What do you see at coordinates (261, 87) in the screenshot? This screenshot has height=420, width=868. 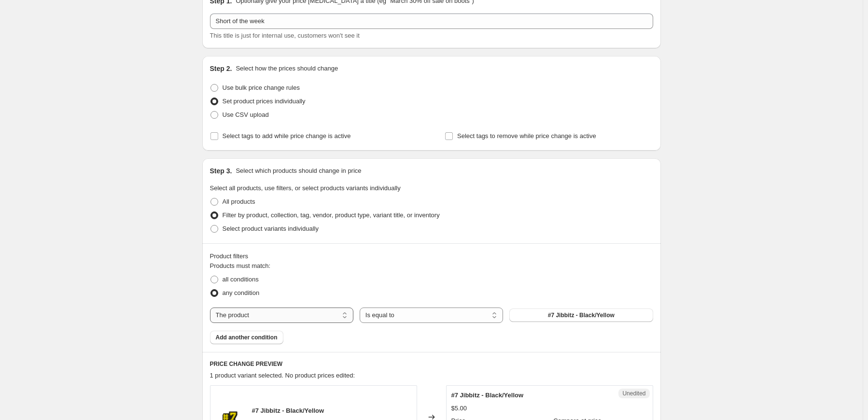 I see `span: Use bulk price change rules` at bounding box center [261, 87].